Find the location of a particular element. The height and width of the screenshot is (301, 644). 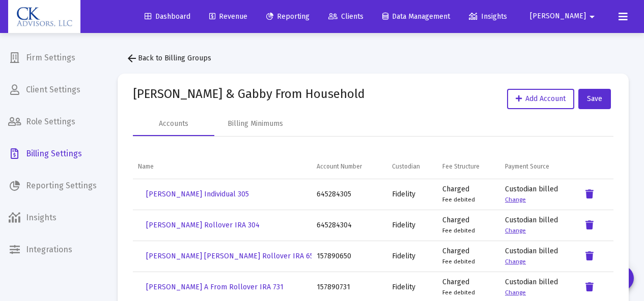

td: Column Account Number is located at coordinates (349, 167).